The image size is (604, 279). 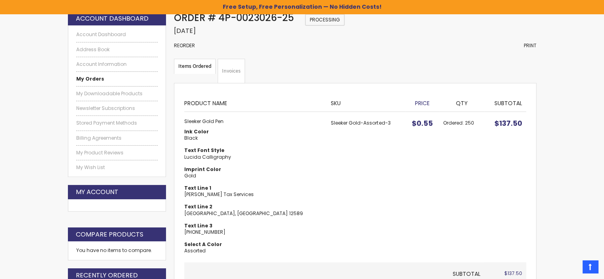 What do you see at coordinates (422, 102) in the screenshot?
I see `th: Price` at bounding box center [422, 102].